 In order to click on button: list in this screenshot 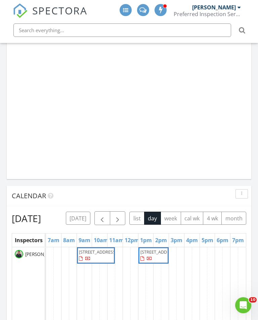, I will do `click(137, 218)`.